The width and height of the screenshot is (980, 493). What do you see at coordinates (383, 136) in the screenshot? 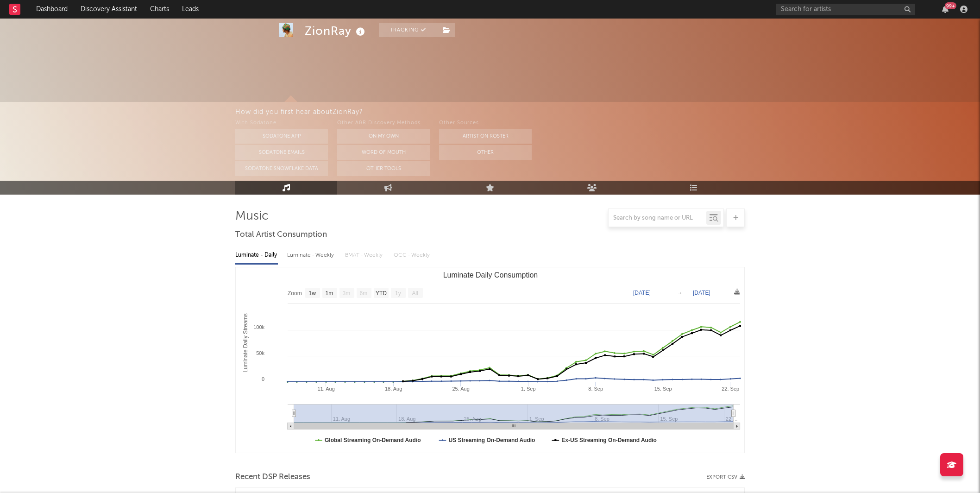
I see `button: On My Own` at bounding box center [383, 136].